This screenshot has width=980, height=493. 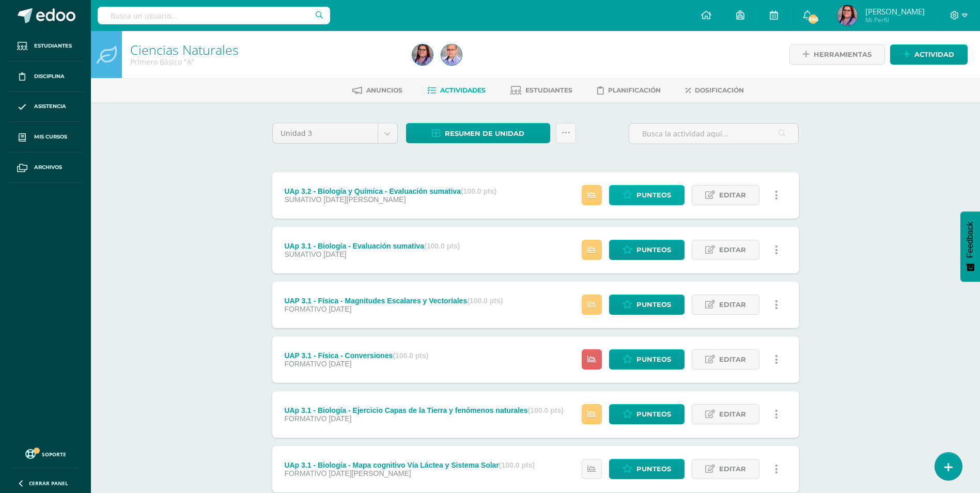 What do you see at coordinates (837, 54) in the screenshot?
I see `a: Herramientas` at bounding box center [837, 54].